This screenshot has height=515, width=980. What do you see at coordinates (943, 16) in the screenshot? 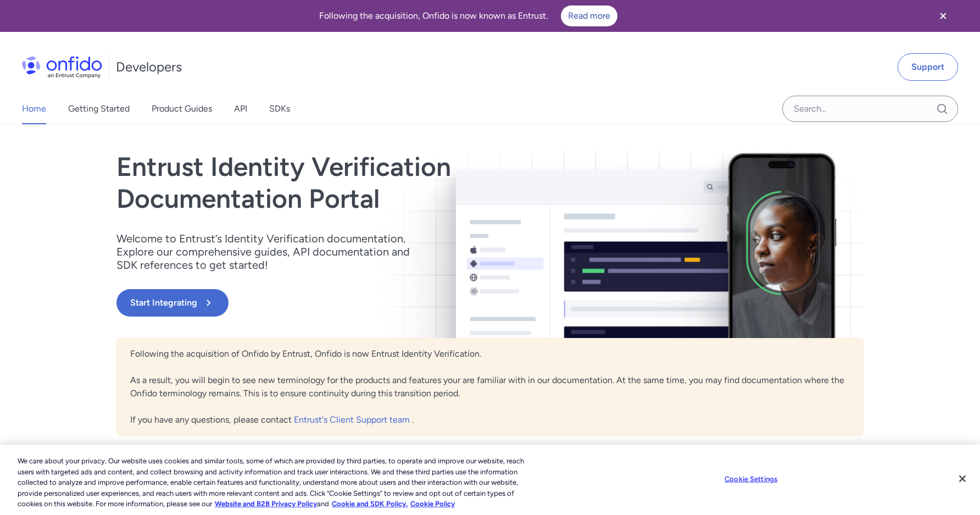
I see `button: Close banner` at bounding box center [943, 16].